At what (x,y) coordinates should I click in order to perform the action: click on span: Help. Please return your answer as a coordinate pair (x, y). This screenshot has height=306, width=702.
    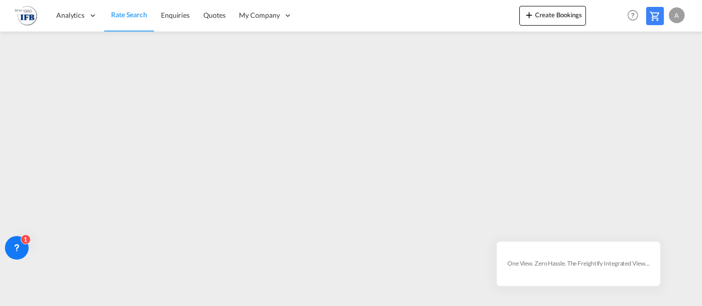
    Looking at the image, I should click on (632, 15).